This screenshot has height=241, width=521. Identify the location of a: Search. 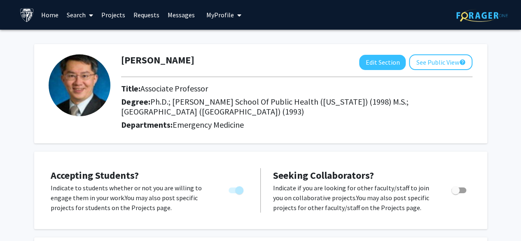
(80, 15).